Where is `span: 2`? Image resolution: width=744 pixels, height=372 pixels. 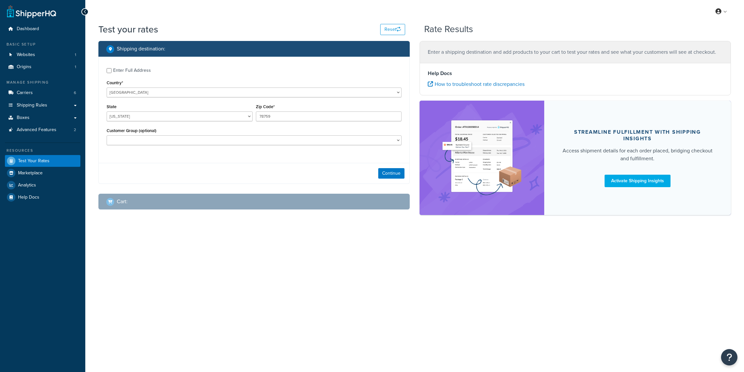
span: 2 is located at coordinates (75, 130).